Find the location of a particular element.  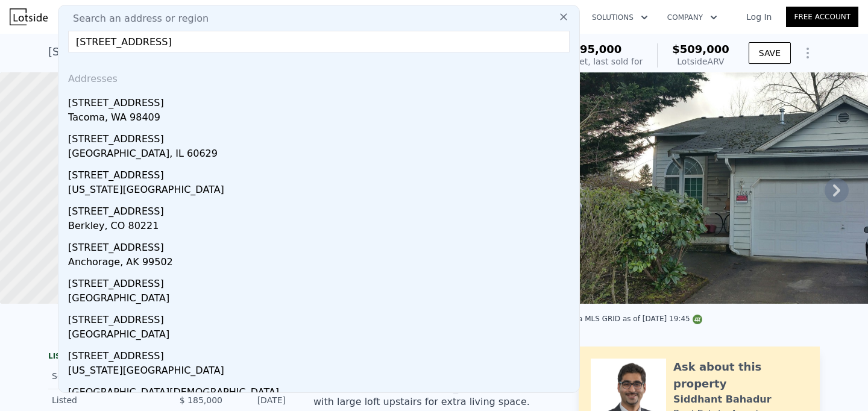

div: Siddhant Bahadur is located at coordinates (722, 399).